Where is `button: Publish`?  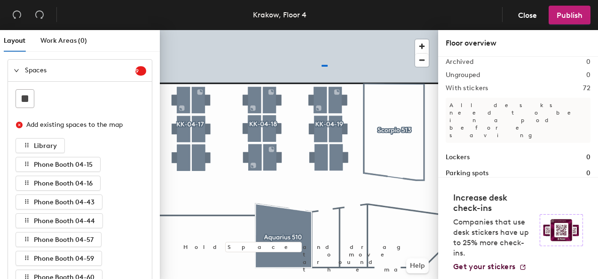
button: Publish is located at coordinates (569, 15).